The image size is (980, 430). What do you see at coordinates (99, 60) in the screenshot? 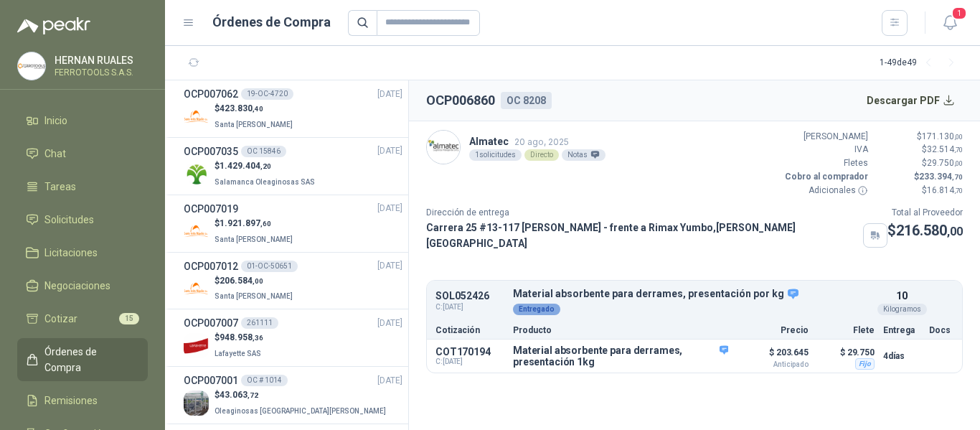
I see `p: HERNAN RUALES` at bounding box center [99, 60].